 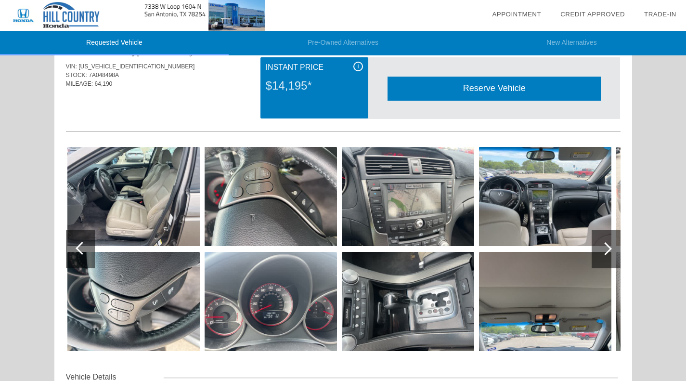 What do you see at coordinates (494, 88) in the screenshot?
I see `div: Reserve Vehicle` at bounding box center [494, 88].